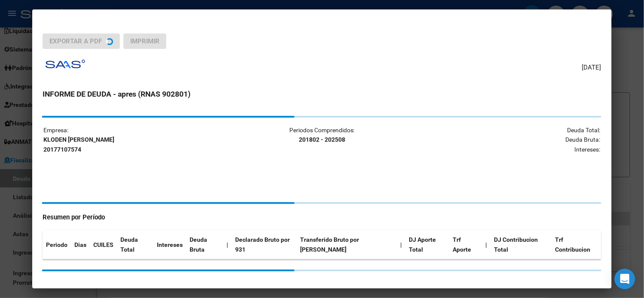 The height and width of the screenshot is (298, 644). I want to click on th: DJ Contribucion Total, so click(522, 245).